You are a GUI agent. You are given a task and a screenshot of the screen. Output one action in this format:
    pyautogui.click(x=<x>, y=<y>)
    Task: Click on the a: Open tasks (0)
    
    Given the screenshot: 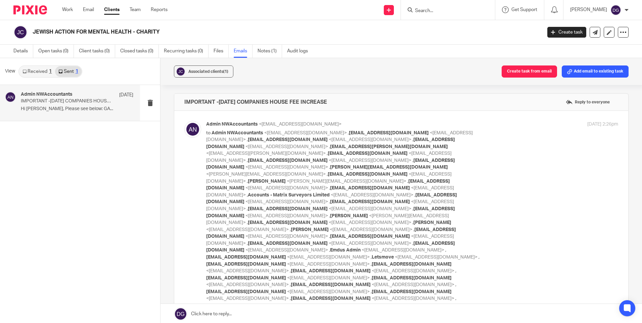 What is the action you would take?
    pyautogui.click(x=56, y=51)
    